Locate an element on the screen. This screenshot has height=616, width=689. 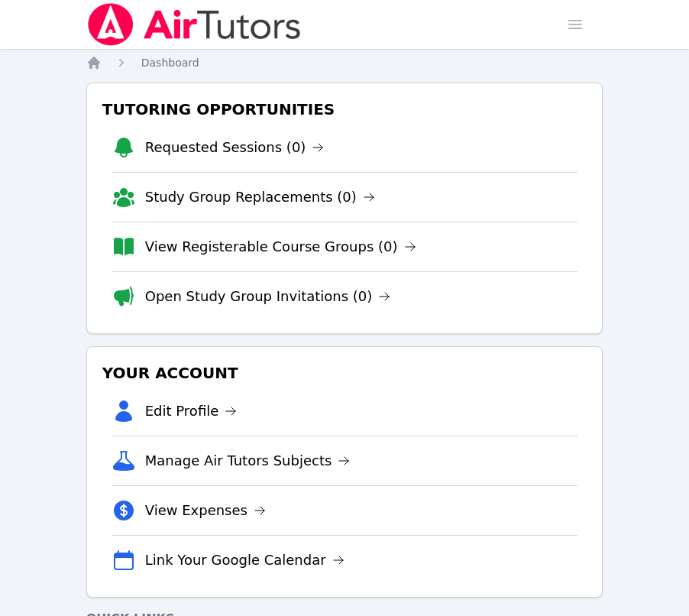
h3: Your Account is located at coordinates (345, 373).